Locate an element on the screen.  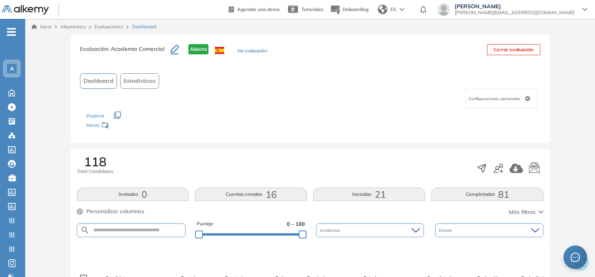
img: SEARCH_ALT is located at coordinates (85, 230).